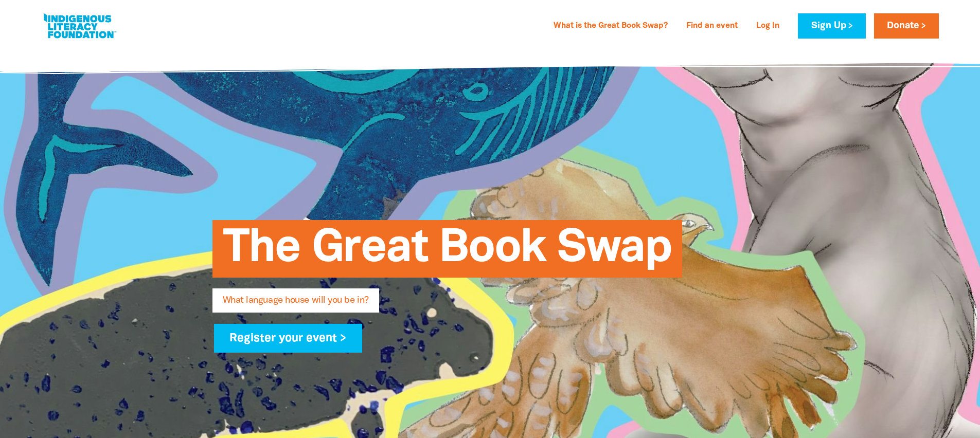  Describe the element at coordinates (711, 26) in the screenshot. I see `a: Find an event` at that location.